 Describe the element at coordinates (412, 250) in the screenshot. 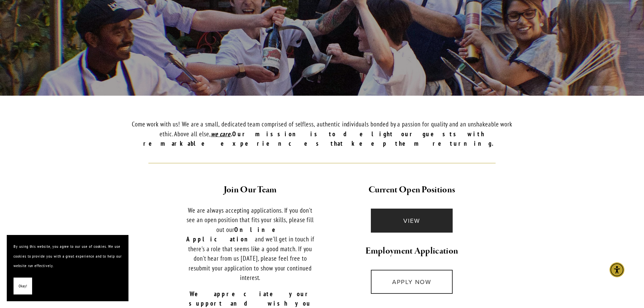

I see `strong: Employment Application` at that location.